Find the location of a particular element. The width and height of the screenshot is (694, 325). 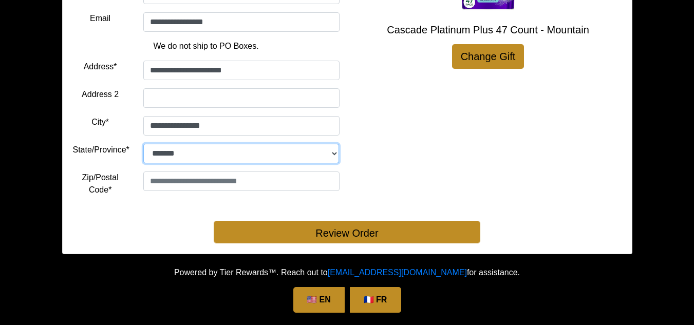

label: Address 2 is located at coordinates (100, 95).